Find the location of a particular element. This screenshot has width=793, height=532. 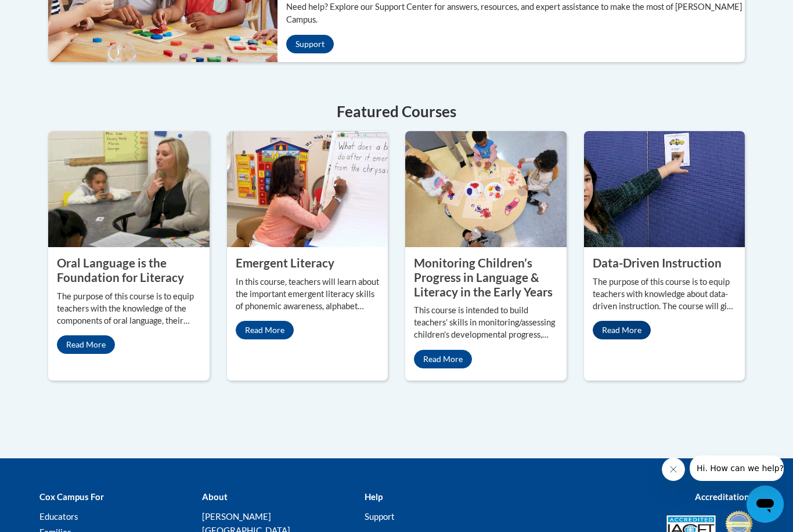

b: Accreditations is located at coordinates (724, 496).